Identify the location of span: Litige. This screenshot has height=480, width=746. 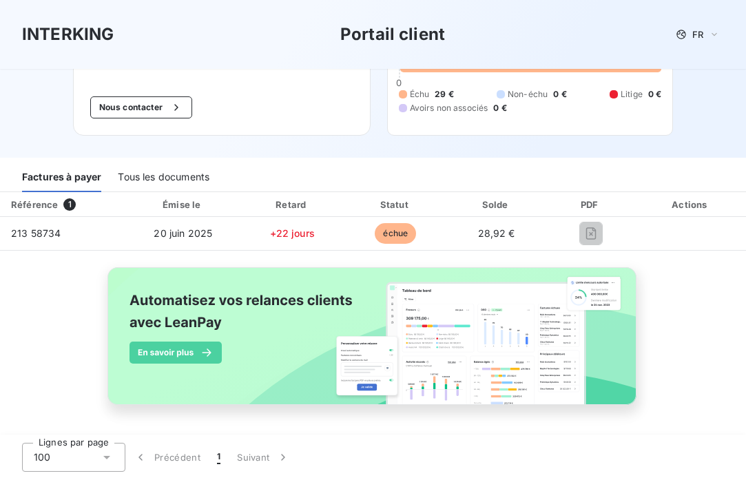
(631, 94).